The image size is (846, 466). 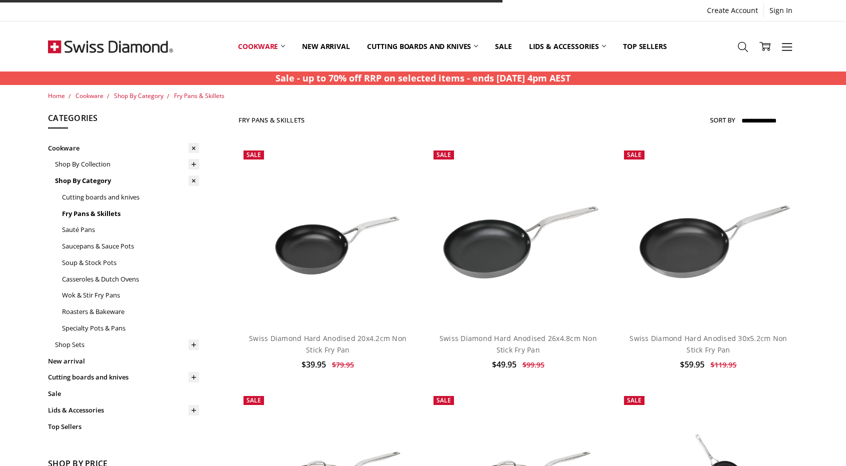 I want to click on a: Saucepans & Sauce Pots, so click(x=130, y=246).